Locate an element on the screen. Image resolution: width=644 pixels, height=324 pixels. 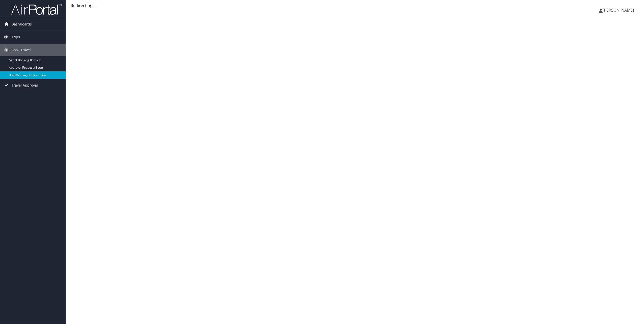
span: Trips is located at coordinates (16, 37).